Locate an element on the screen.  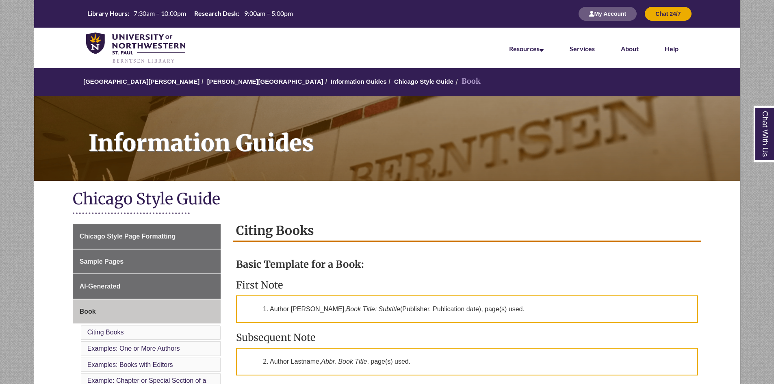
a: AI-Generated is located at coordinates (147, 286).